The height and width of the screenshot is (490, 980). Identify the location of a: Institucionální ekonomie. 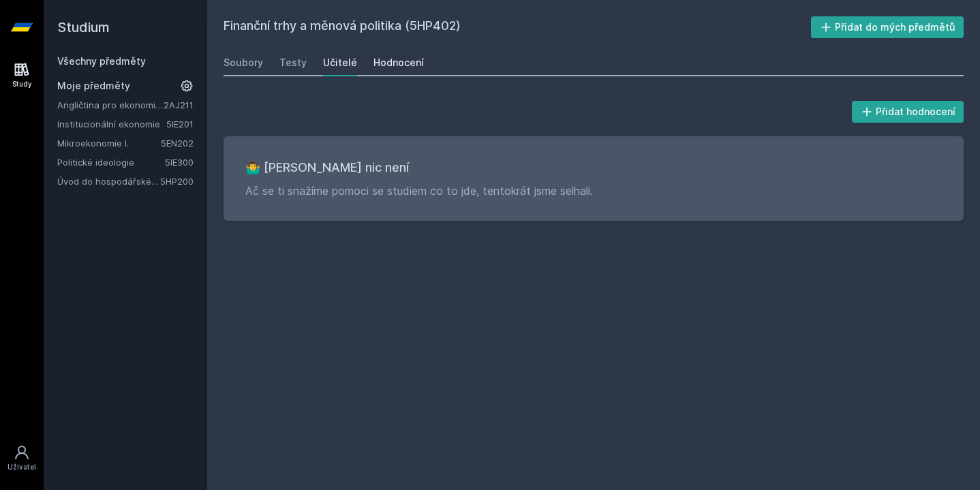
(112, 124).